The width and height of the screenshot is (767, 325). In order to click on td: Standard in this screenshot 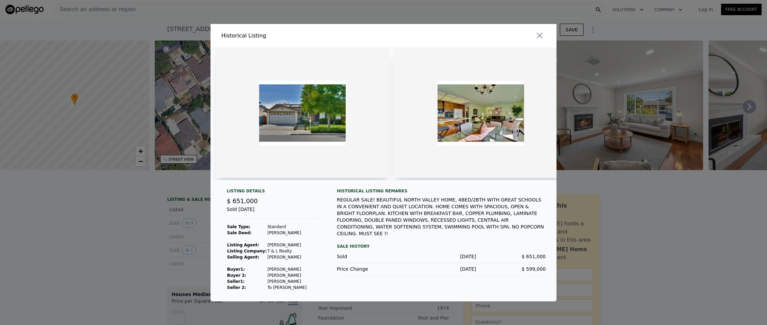, I will do `click(287, 227)`.